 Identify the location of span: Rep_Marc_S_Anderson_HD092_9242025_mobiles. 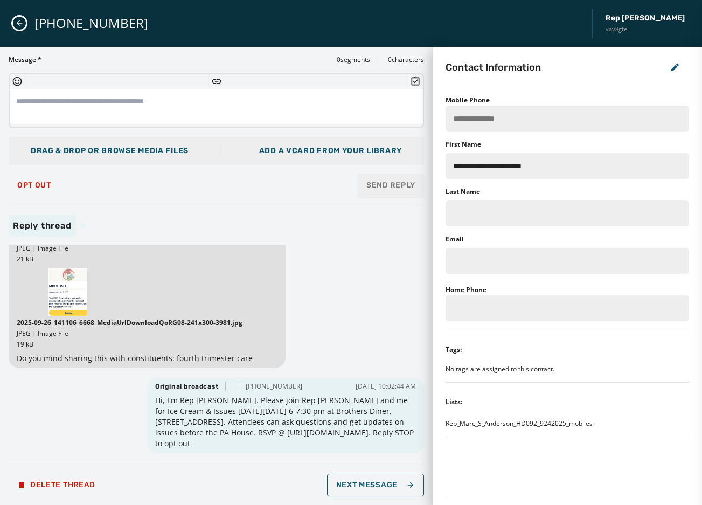
(519, 424).